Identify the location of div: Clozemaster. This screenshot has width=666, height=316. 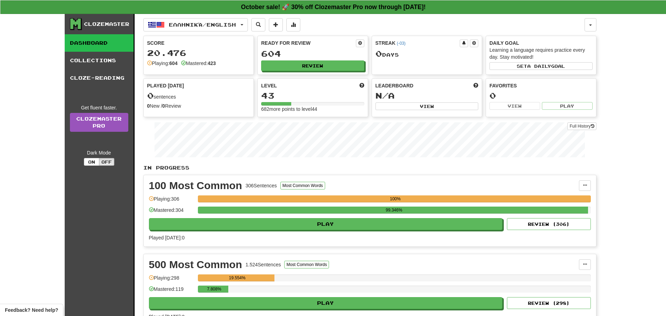
(107, 24).